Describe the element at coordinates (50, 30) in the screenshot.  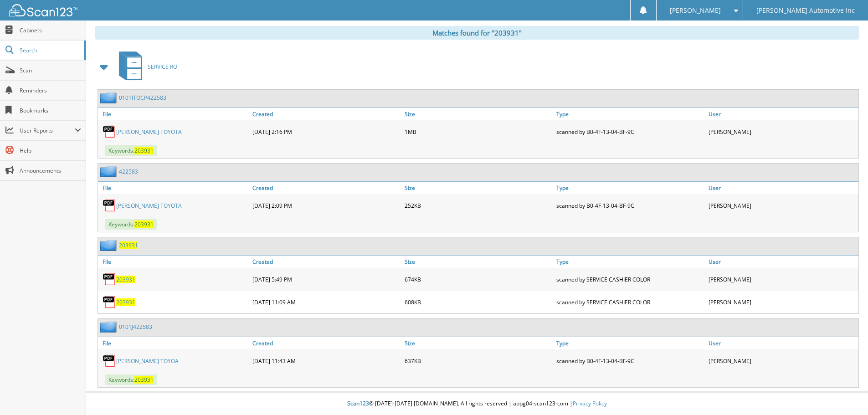
I see `span: Cabinets` at that location.